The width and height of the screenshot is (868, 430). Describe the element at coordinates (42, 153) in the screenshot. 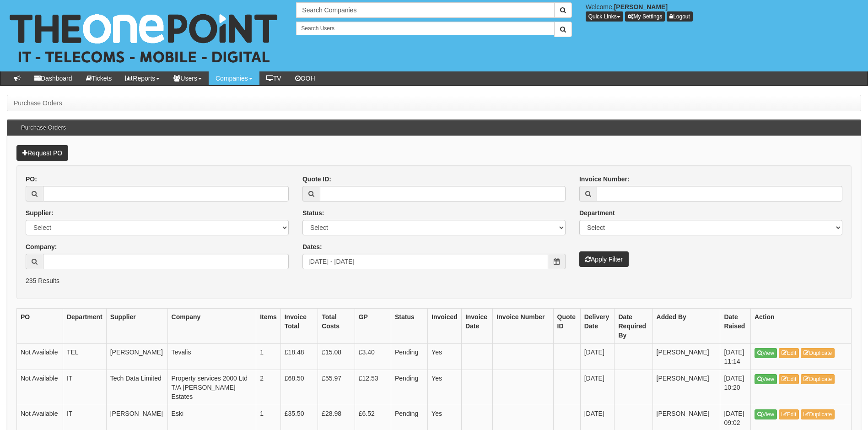

I see `a: Request PO` at that location.